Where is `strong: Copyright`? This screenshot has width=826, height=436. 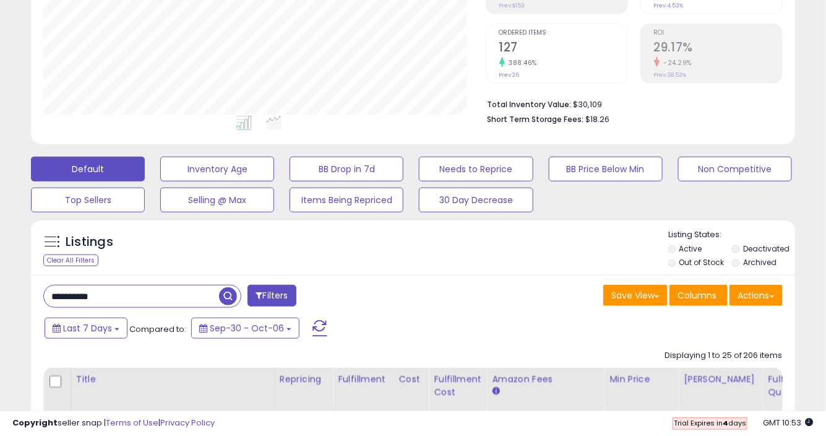 strong: Copyright is located at coordinates (35, 422).